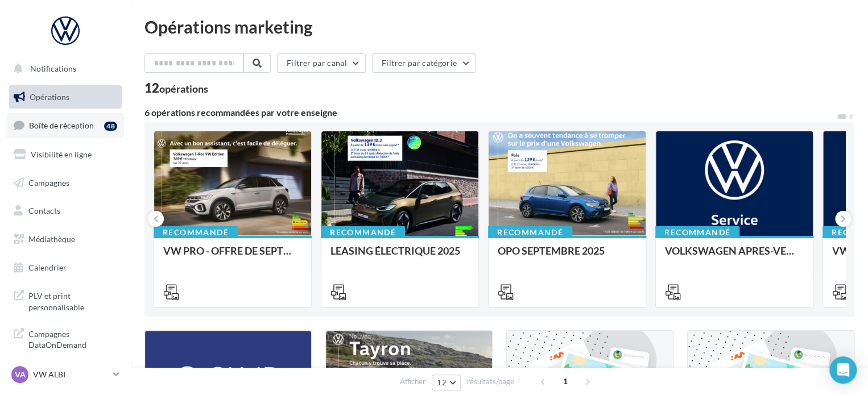 The height and width of the screenshot is (395, 868). What do you see at coordinates (413, 381) in the screenshot?
I see `span: Afficher` at bounding box center [413, 381].